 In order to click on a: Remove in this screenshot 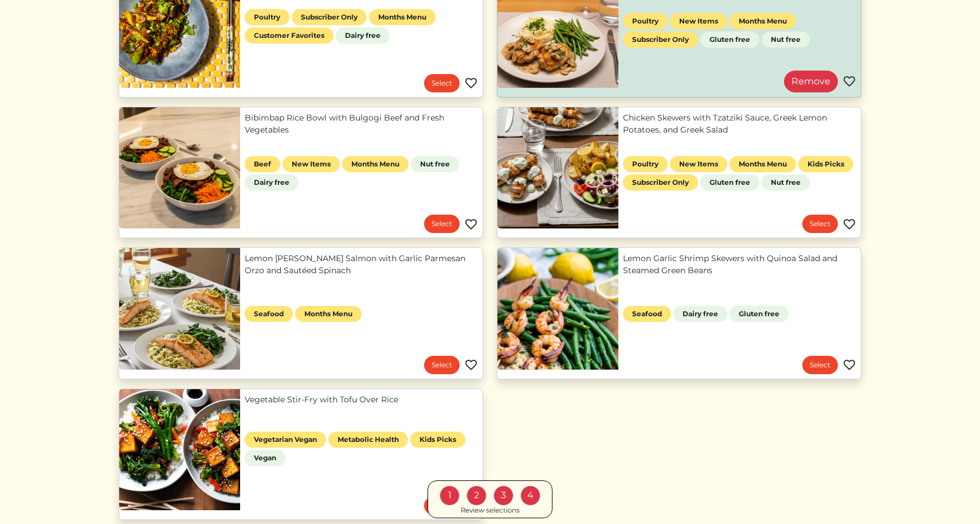, I will do `click(811, 82)`.